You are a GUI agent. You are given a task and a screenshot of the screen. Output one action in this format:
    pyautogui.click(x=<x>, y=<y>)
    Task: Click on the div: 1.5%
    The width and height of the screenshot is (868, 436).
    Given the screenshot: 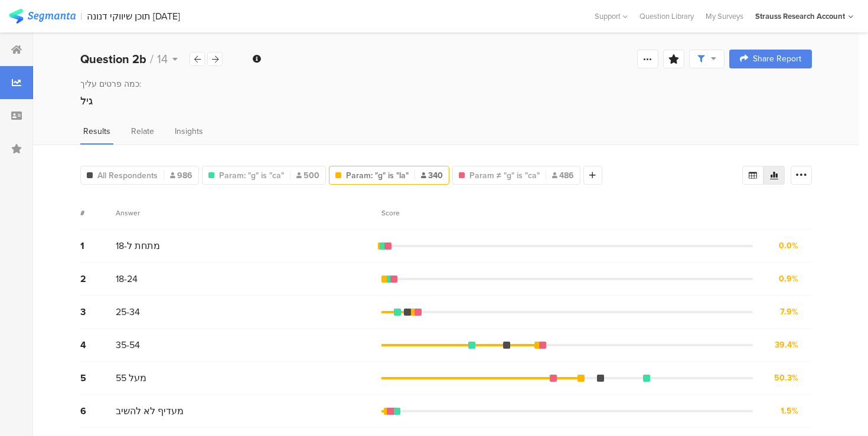 What is the action you would take?
    pyautogui.click(x=789, y=411)
    